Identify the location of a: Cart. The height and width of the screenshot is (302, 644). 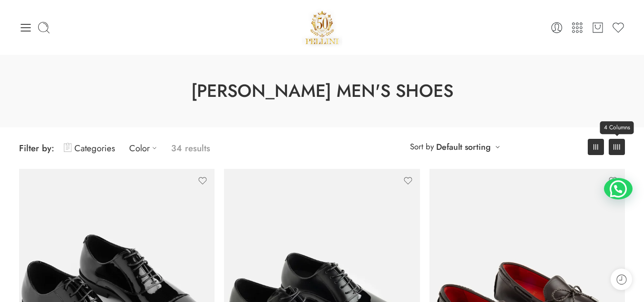
(598, 27).